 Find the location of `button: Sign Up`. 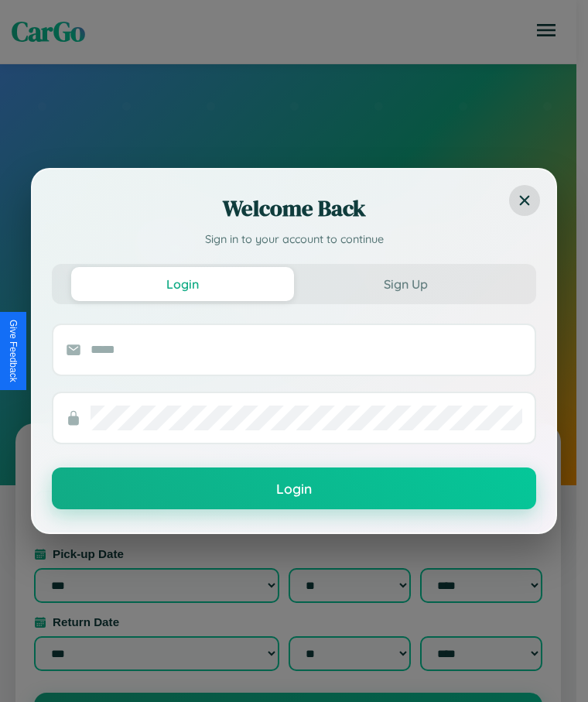

button: Sign Up is located at coordinates (406, 284).